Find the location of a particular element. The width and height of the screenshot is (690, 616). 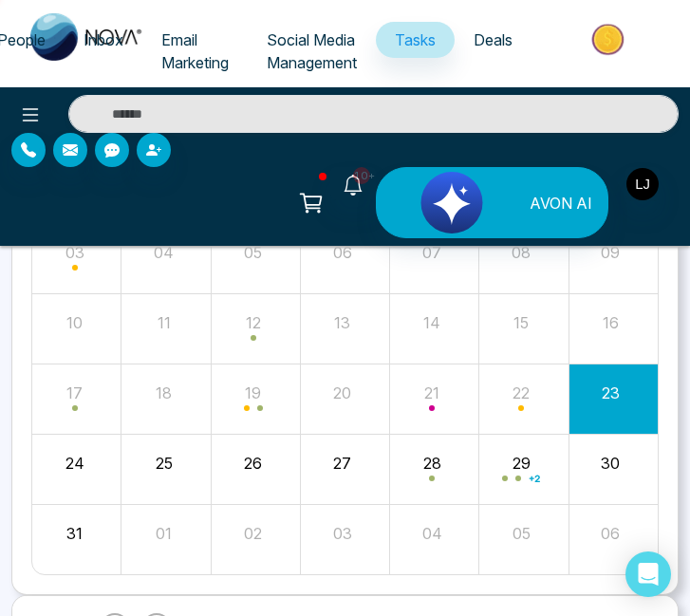

button: 27 is located at coordinates (342, 463).